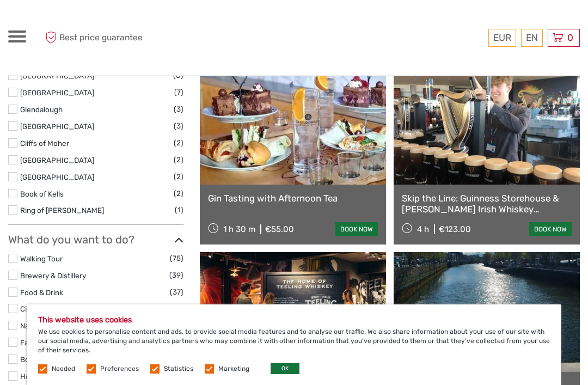 The width and height of the screenshot is (588, 385). I want to click on button: OK, so click(285, 368).